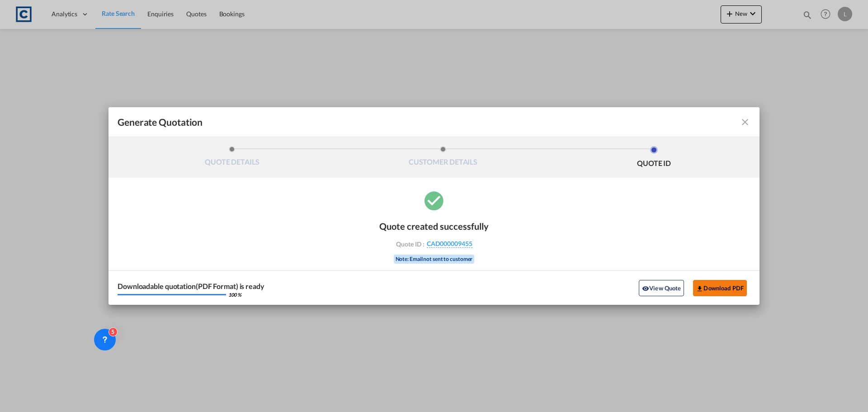 The image size is (868, 412). I want to click on md-icon: icon-close fg-AAA8AD cursor m-0, so click(745, 122).